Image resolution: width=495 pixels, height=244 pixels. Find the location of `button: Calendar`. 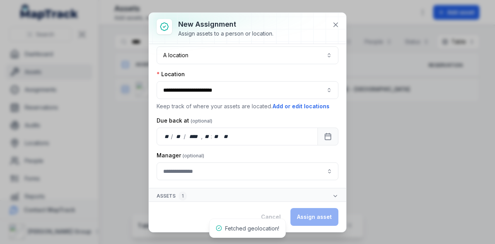

button: Calendar is located at coordinates (328, 136).